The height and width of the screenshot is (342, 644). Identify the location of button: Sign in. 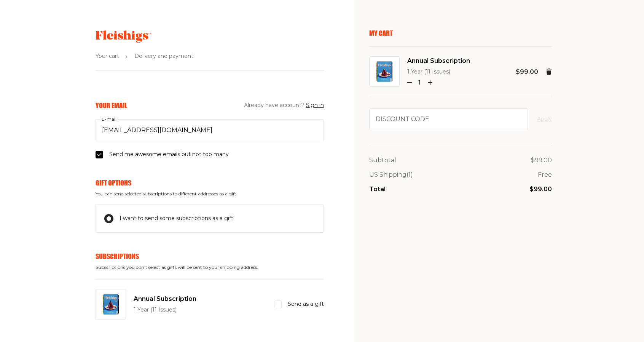
(314, 105).